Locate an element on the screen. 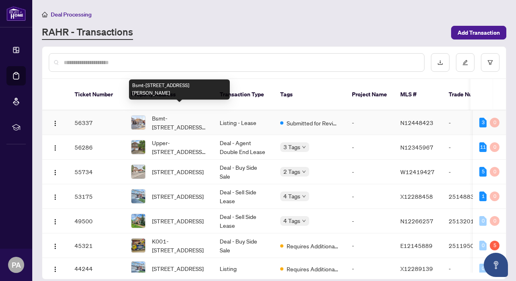 This screenshot has height=281, width=516. td: Listing - Lease is located at coordinates (243, 122).